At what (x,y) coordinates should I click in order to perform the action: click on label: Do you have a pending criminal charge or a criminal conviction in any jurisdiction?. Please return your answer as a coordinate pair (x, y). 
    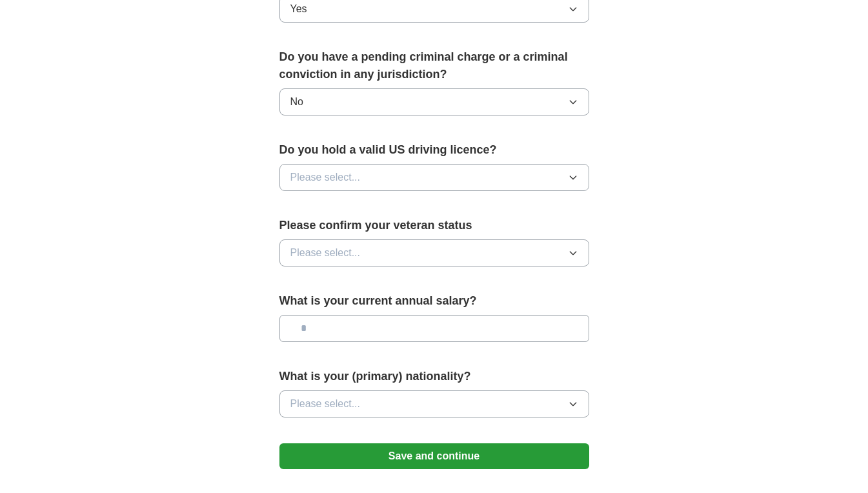
    Looking at the image, I should click on (434, 66).